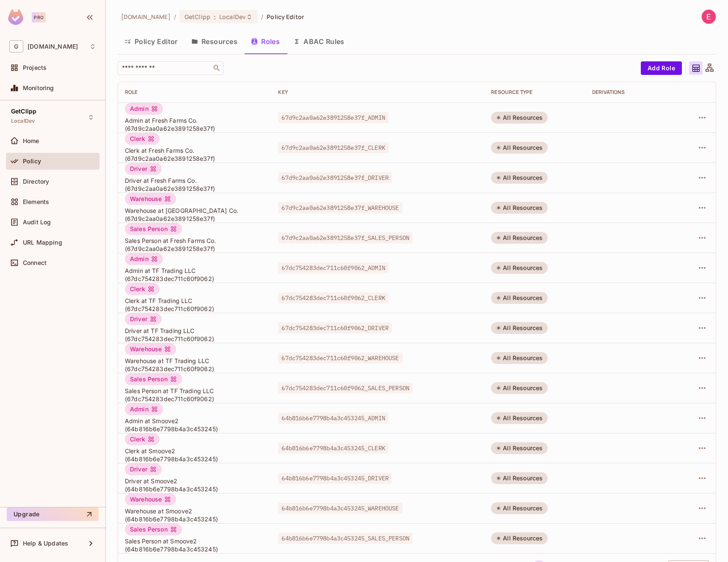 This screenshot has width=728, height=562. Describe the element at coordinates (333, 418) in the screenshot. I see `span: 64b816b6e7798b4a3c453245_ADMIN` at that location.